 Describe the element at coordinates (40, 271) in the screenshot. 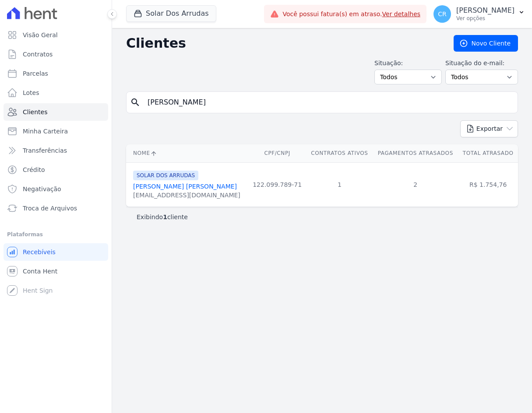

I see `span: Conta Hent` at that location.